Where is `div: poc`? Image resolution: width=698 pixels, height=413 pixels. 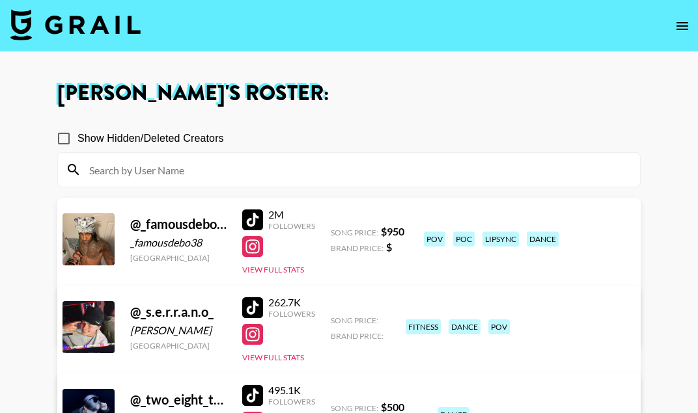 div: poc is located at coordinates (463, 239).